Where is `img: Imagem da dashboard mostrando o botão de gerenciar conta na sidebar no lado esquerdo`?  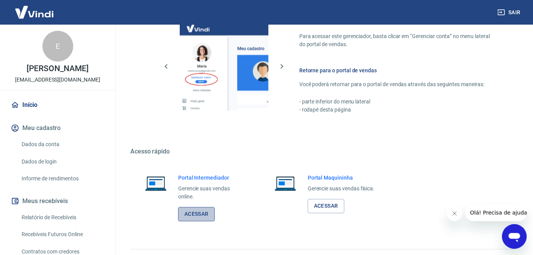 img: Imagem da dashboard mostrando o botão de gerenciar conta na sidebar no lado esquerdo is located at coordinates (224, 67).